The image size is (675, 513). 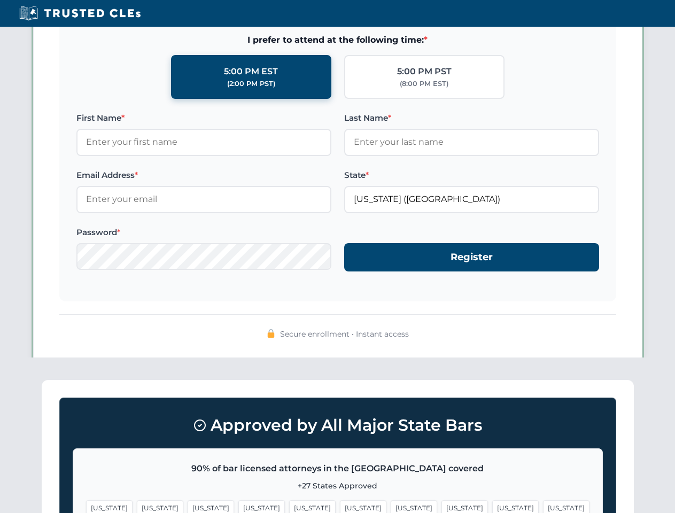 I want to click on button: Register, so click(x=472, y=257).